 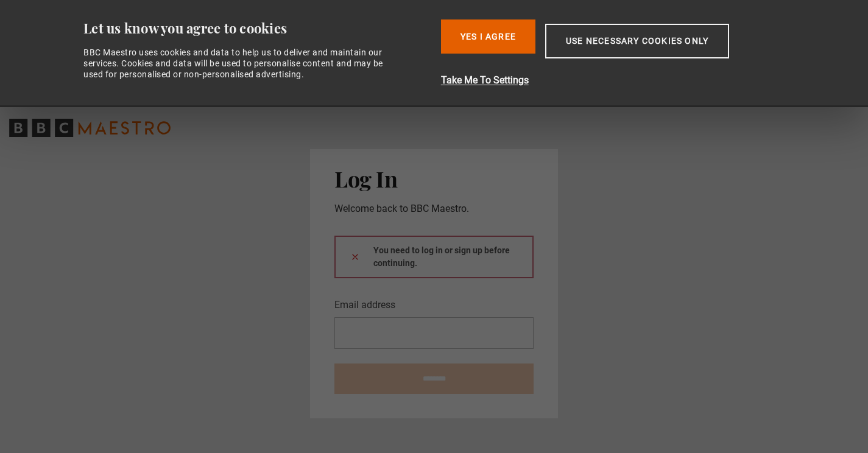 I want to click on button: Use necessary cookies only, so click(x=637, y=41).